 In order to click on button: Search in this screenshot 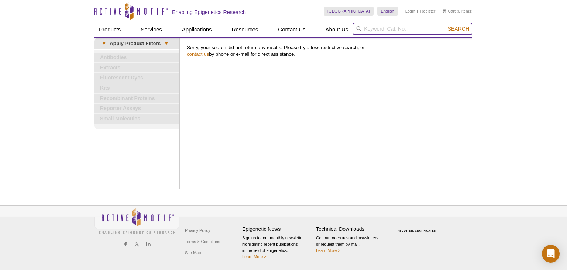, I will do `click(458, 29)`.